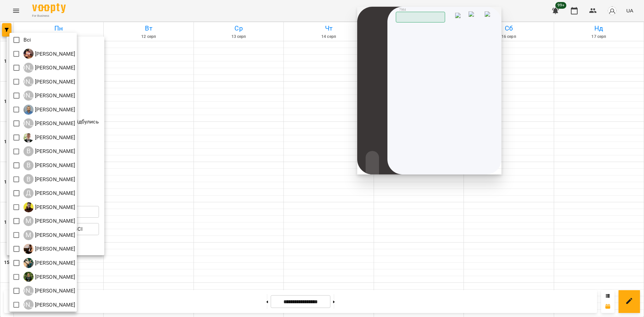 The width and height of the screenshot is (644, 317). I want to click on p: Всі, so click(27, 40).